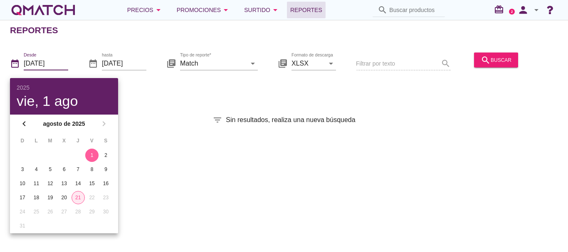  I want to click on button: 1, so click(92, 156).